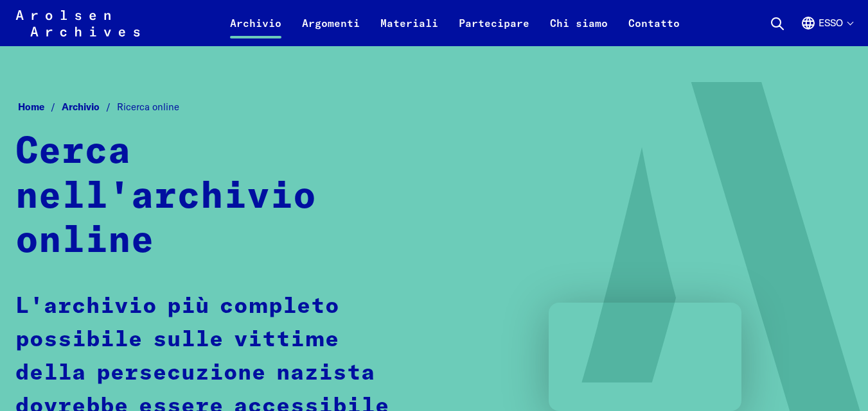 The height and width of the screenshot is (411, 868). I want to click on font: Cerca nell'archivio online, so click(166, 197).